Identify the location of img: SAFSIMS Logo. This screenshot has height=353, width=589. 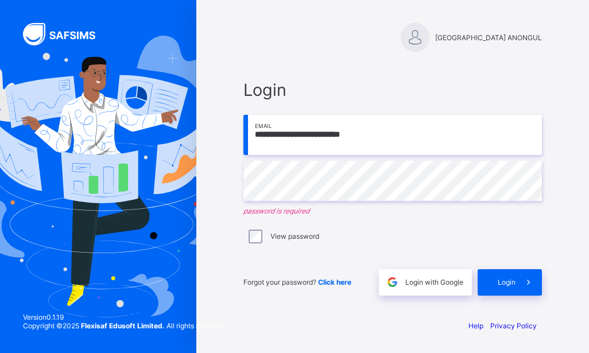
(66, 34).